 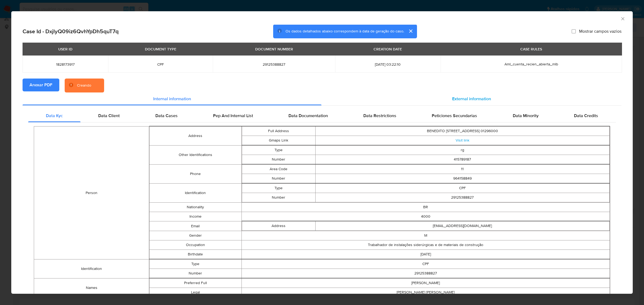 I want to click on div: CASE RULES, so click(x=531, y=49).